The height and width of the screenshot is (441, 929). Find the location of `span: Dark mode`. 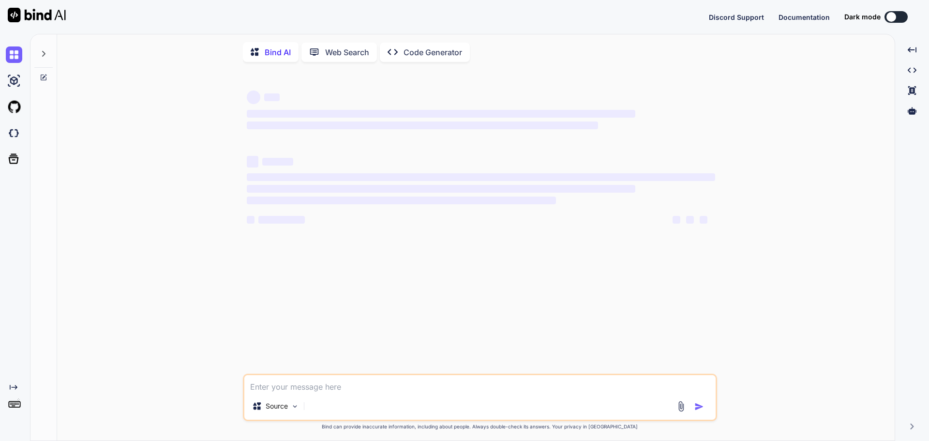

span: Dark mode is located at coordinates (862, 17).